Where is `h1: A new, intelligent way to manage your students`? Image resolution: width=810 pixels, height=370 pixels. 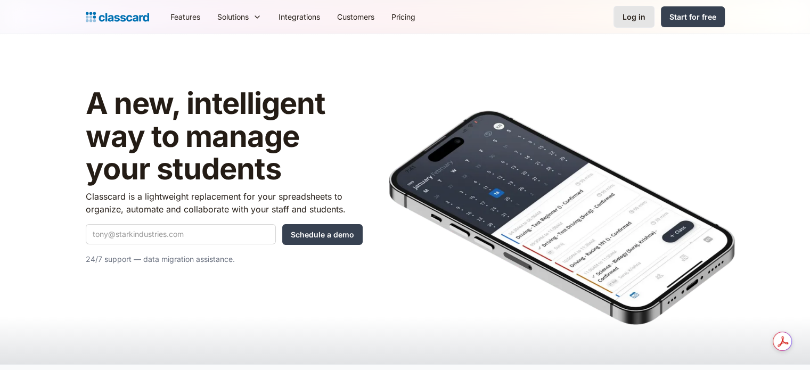
h1: A new, intelligent way to manage your students is located at coordinates (224, 136).